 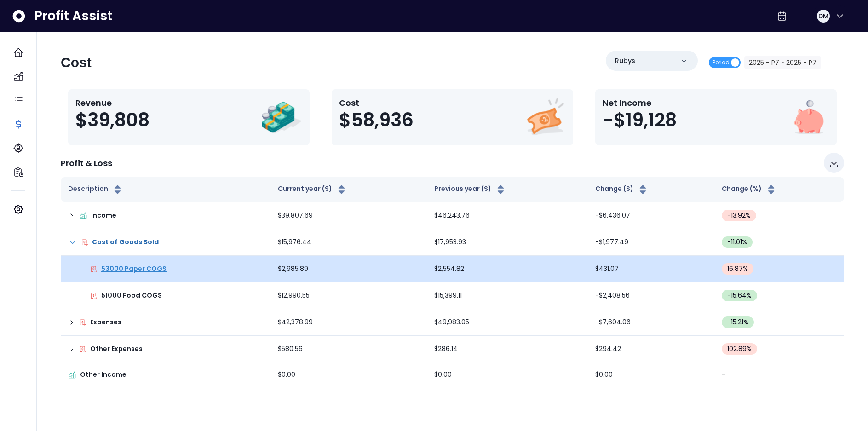 I want to click on td: $46,243.76, so click(x=508, y=216).